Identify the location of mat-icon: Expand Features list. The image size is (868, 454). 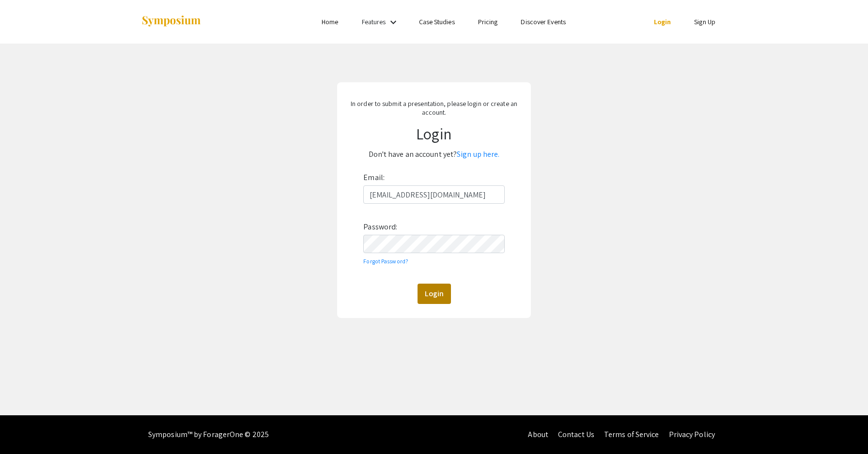
(393, 23).